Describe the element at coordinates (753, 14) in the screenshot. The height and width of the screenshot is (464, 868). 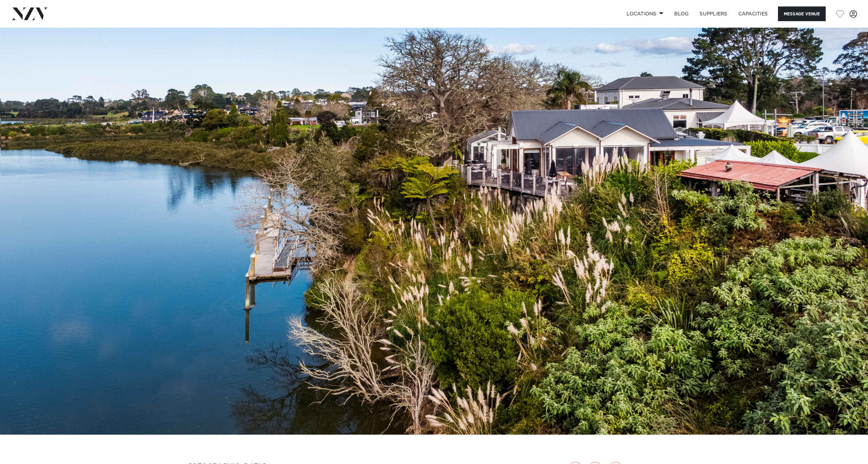
I see `a: Capacities` at that location.